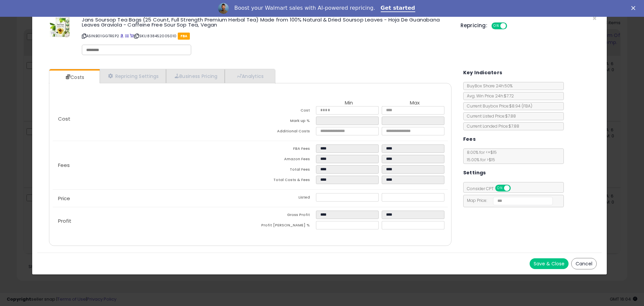 The width and height of the screenshot is (644, 306). What do you see at coordinates (131, 36) in the screenshot?
I see `a: Your listing only` at bounding box center [131, 36].